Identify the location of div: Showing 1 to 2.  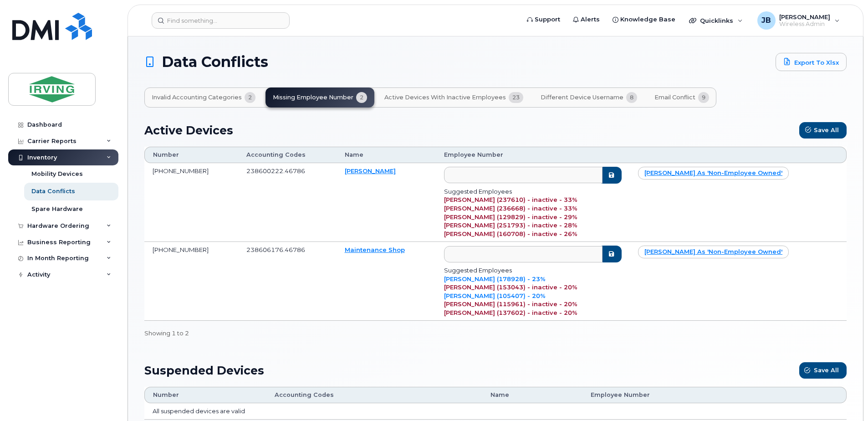
(167, 333).